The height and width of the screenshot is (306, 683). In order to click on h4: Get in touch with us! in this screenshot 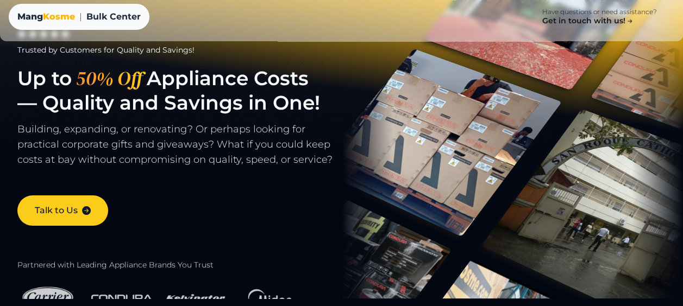, I will do `click(588, 21)`.